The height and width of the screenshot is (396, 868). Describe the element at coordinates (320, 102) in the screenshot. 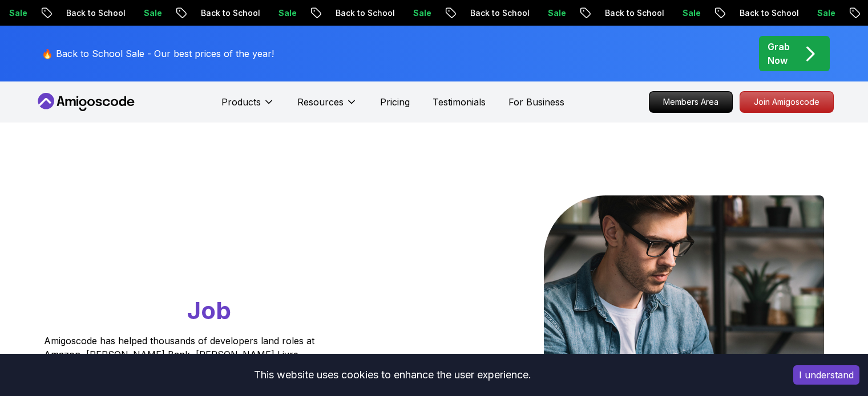

I see `p: Resources` at that location.